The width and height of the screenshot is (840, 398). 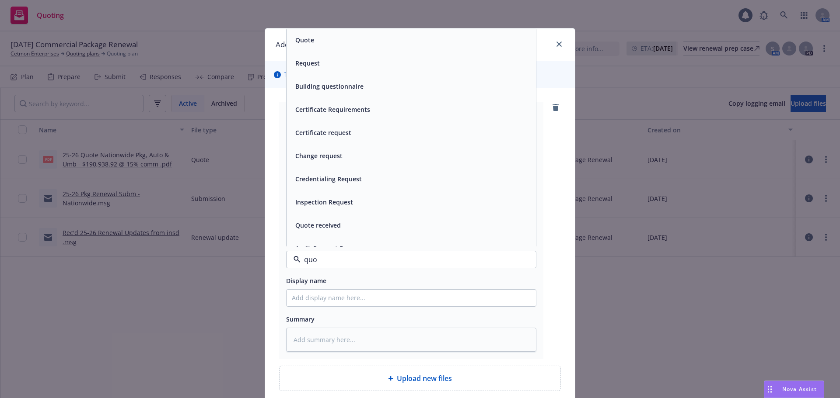 What do you see at coordinates (329, 86) in the screenshot?
I see `span: Building questionnaire` at bounding box center [329, 86].